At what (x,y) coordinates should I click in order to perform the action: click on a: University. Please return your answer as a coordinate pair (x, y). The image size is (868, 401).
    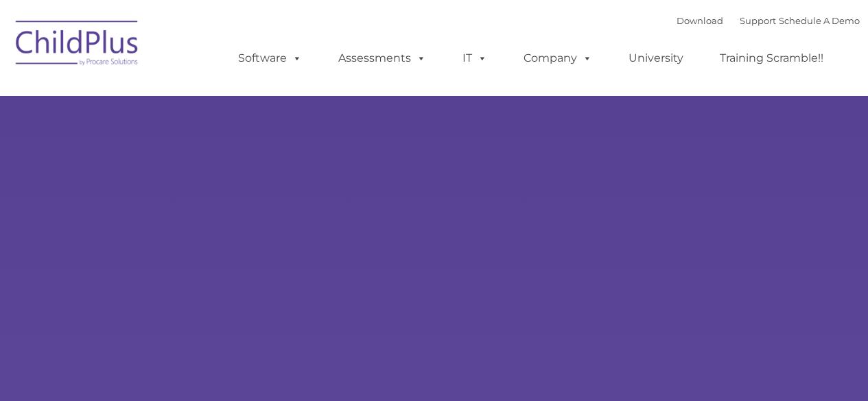
    Looking at the image, I should click on (656, 58).